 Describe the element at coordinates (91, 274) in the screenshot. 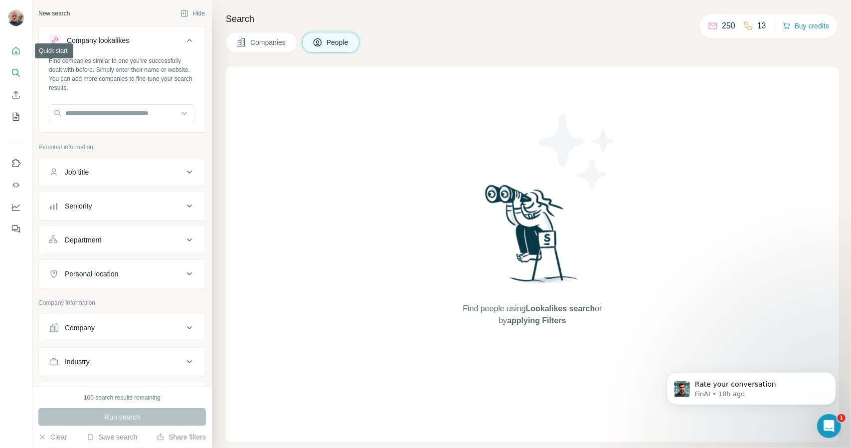

I see `div: Personal location` at that location.